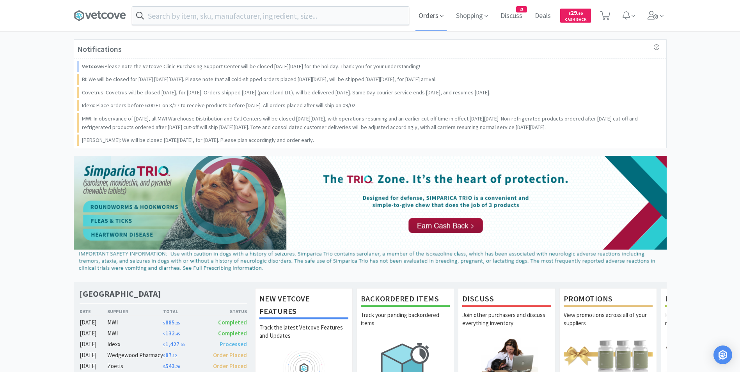 The image size is (740, 372). I want to click on span: . 12, so click(174, 356).